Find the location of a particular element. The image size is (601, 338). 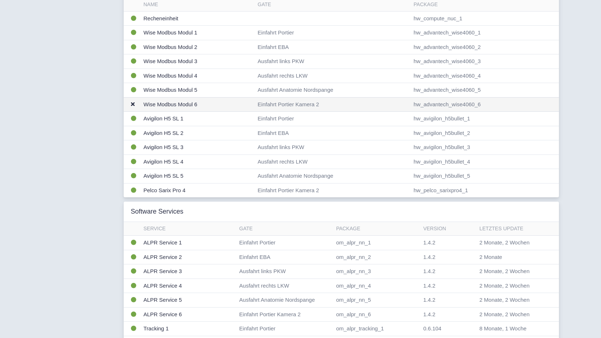

td: hw_advantech_wise4060_3 is located at coordinates (485, 62).